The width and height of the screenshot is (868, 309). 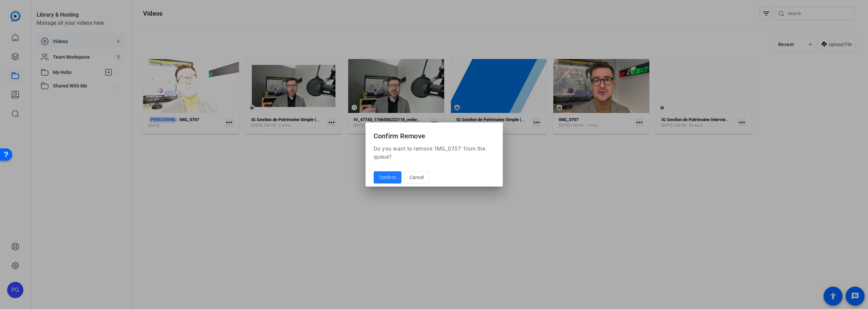 I want to click on button: Confirm, so click(x=388, y=178).